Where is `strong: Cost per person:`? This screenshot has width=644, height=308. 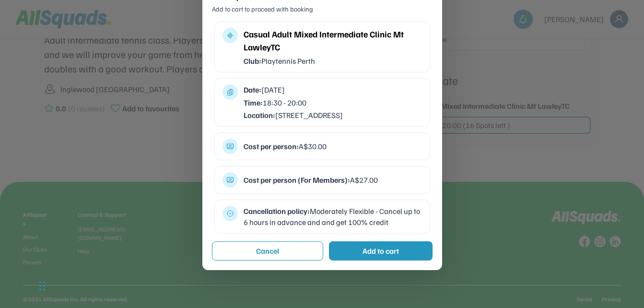 strong: Cost per person: is located at coordinates (271, 146).